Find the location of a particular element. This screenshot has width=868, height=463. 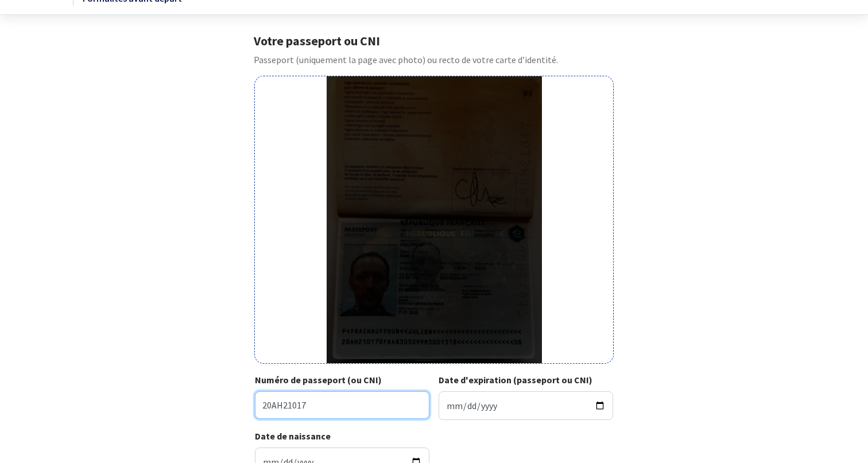

strong: Date d'expiration (passeport ou CNI) is located at coordinates (516, 380).